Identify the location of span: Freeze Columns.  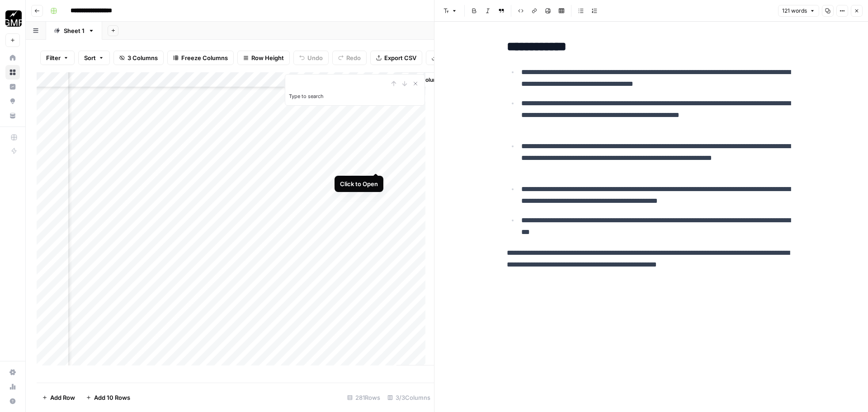
(204, 58).